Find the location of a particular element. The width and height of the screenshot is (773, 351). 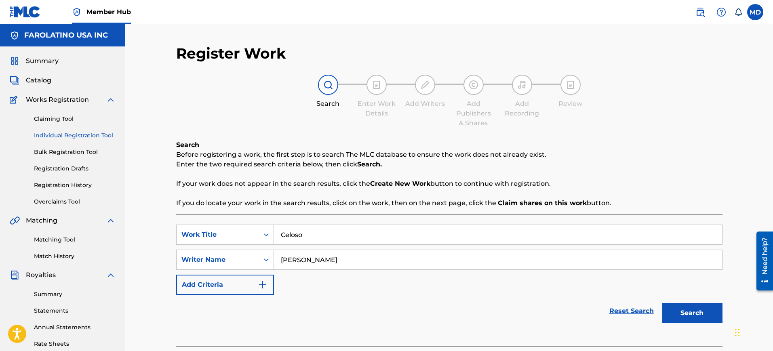

img: search is located at coordinates (701, 12).